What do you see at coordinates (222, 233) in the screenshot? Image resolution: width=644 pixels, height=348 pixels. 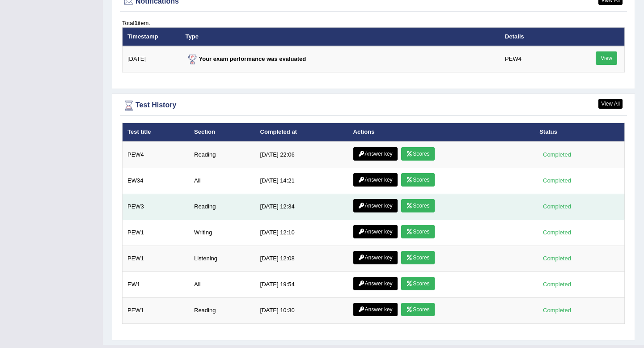 I see `td: Writing` at bounding box center [222, 233].